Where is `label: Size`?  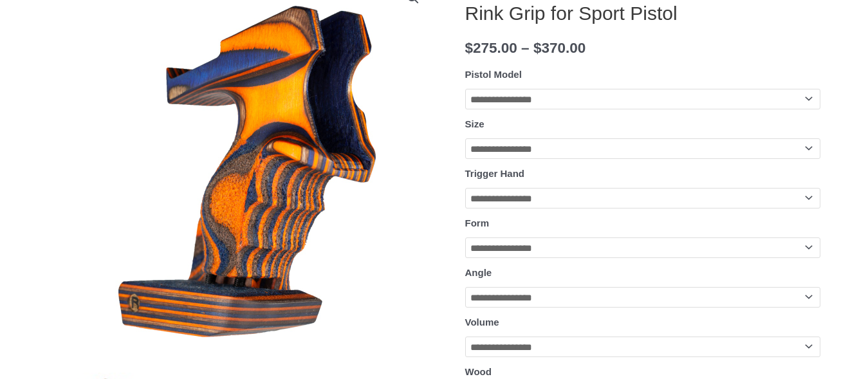
label: Size is located at coordinates (475, 124).